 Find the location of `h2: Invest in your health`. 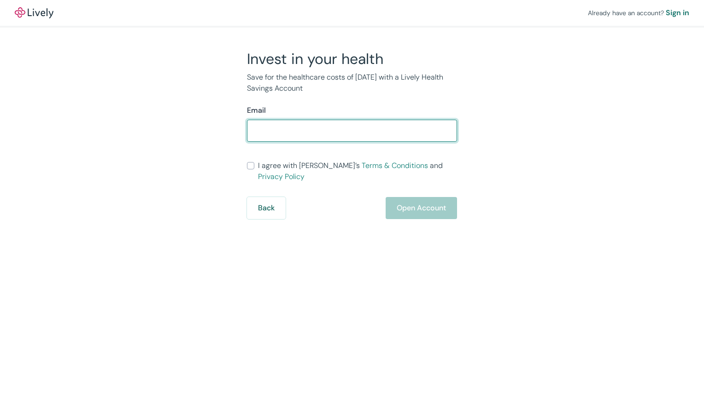

h2: Invest in your health is located at coordinates (352, 59).